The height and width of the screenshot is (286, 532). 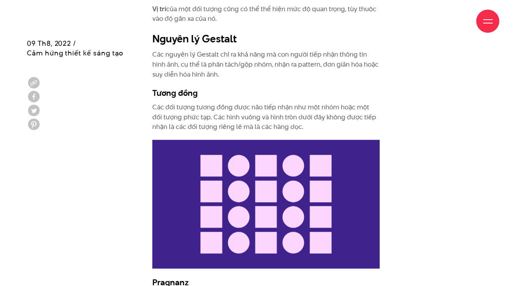 I want to click on p: Các đối tượng tương đồng được não tiếp nhận như một nhóm hoặc một đối tượng phức tạp. Các hình vu..., so click(x=266, y=117).